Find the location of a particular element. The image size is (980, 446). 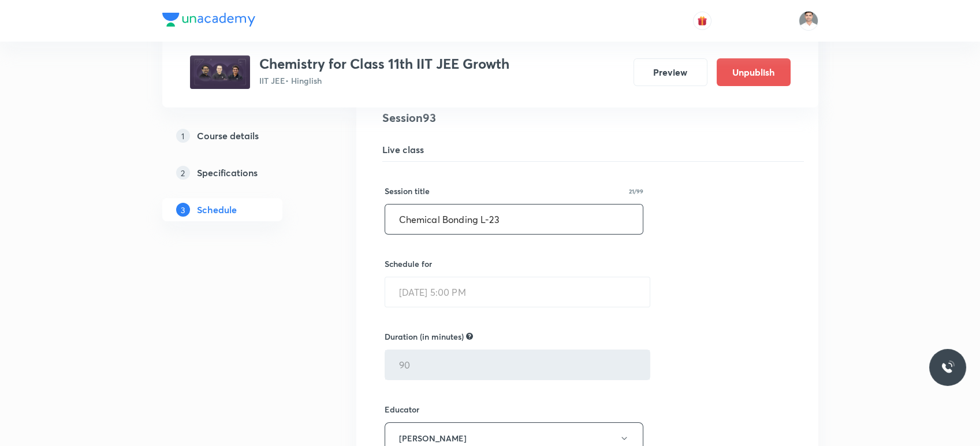

h6: Educator is located at coordinates (514, 409).